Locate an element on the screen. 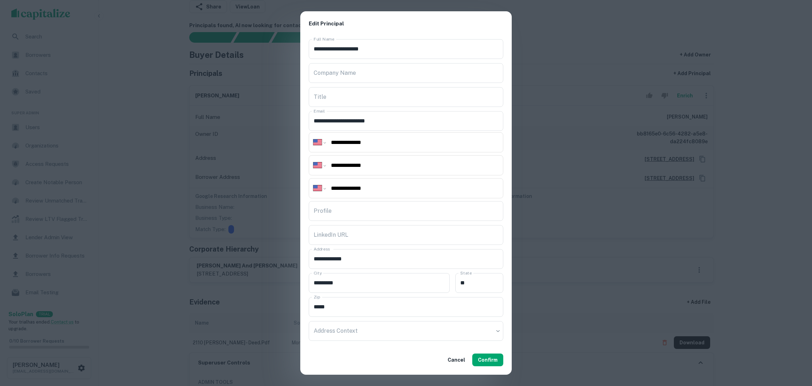 The height and width of the screenshot is (386, 812). button: Cancel is located at coordinates (456, 360).